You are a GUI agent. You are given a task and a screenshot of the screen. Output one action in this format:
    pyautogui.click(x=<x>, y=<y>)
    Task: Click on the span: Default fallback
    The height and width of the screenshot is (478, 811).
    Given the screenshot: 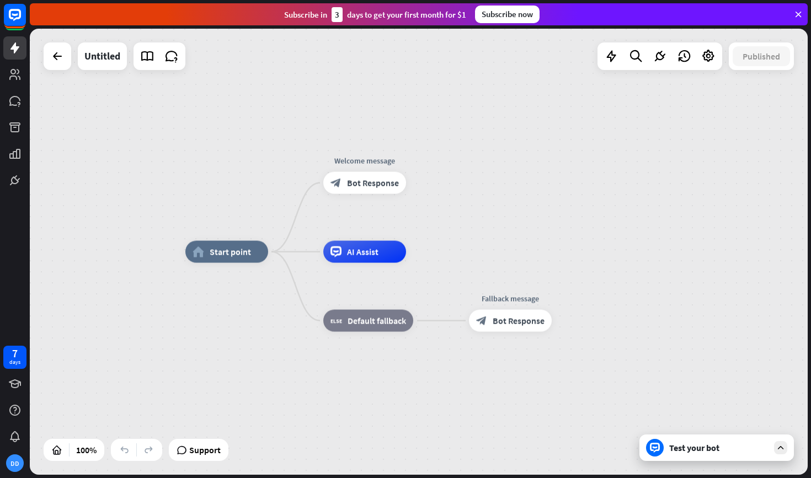 What is the action you would take?
    pyautogui.click(x=377, y=321)
    